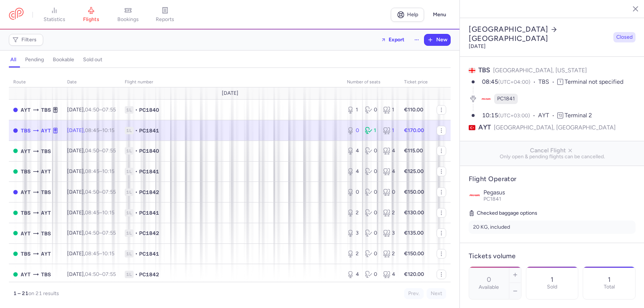 This screenshot has width=644, height=308. I want to click on span: reports, so click(165, 20).